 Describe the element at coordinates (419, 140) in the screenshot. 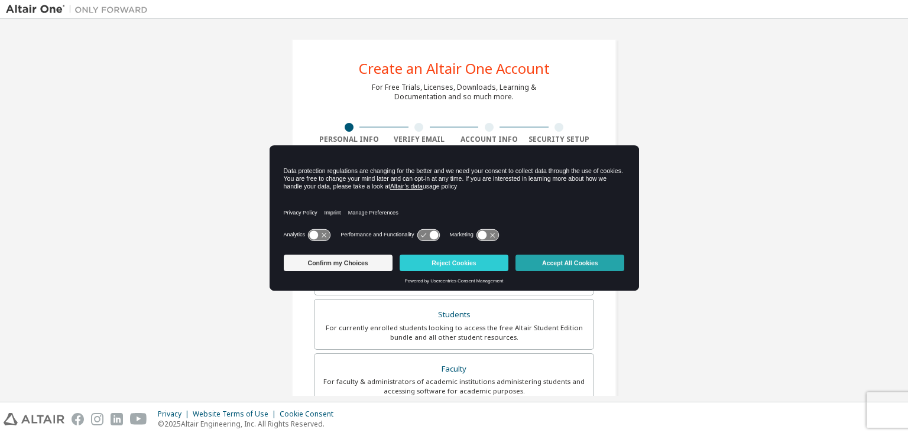

I see `div: Verify Email` at that location.